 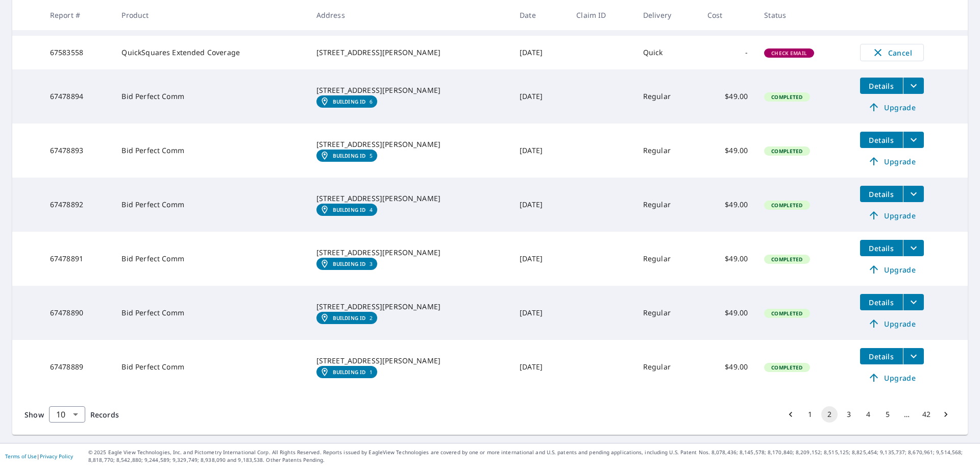 I want to click on button: filesDropdownBtn-67478893, so click(x=913, y=140).